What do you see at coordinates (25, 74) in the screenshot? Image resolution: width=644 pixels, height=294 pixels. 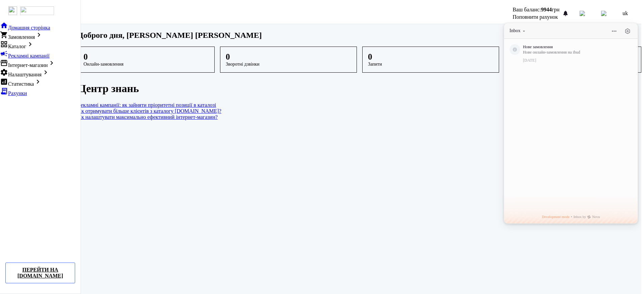 I see `span: Налаштування` at bounding box center [25, 74].